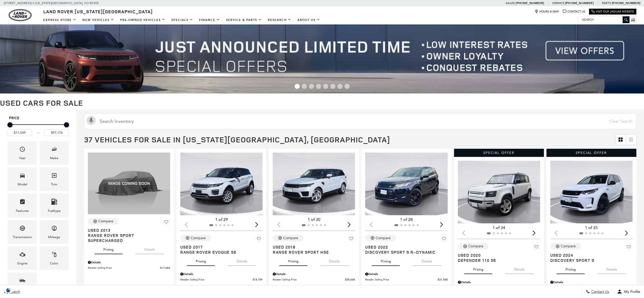  I want to click on div: 1 of 34, so click(499, 227).